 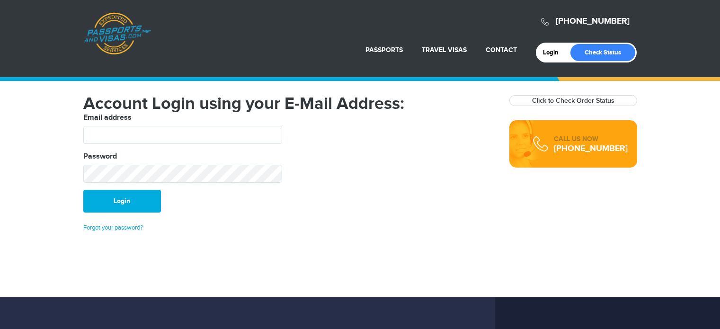 I want to click on a: Login, so click(x=554, y=53).